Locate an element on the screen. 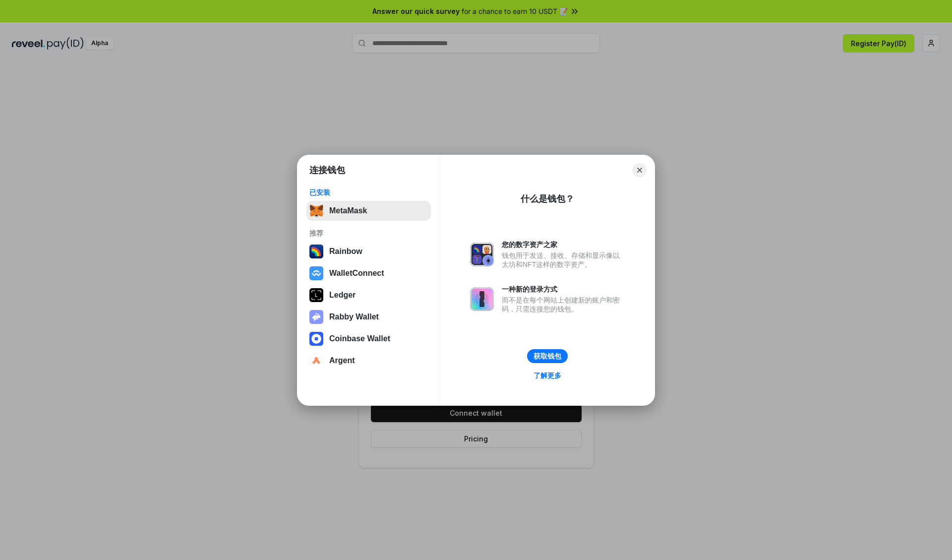  div: 一种新的登录方式 is located at coordinates (564, 289).